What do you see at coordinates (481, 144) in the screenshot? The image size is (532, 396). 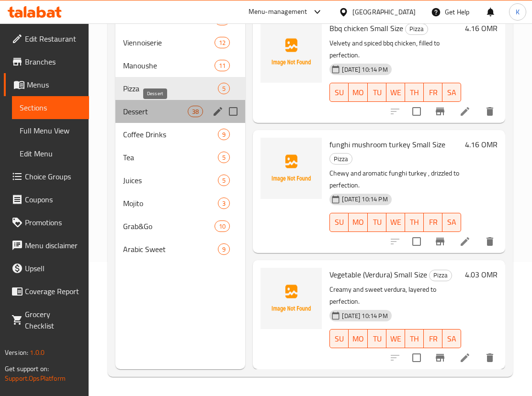 I see `h6: 4.16 OMR` at bounding box center [481, 144].